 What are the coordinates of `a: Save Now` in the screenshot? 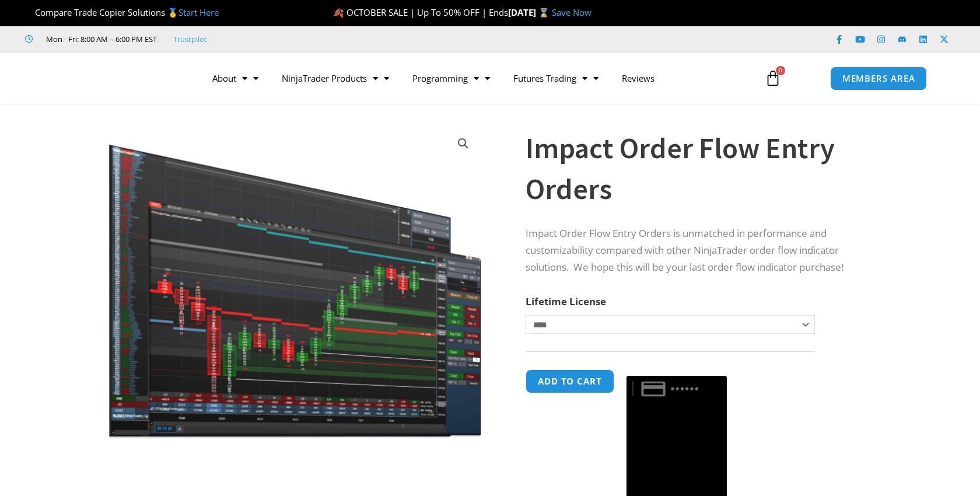 It's located at (572, 12).